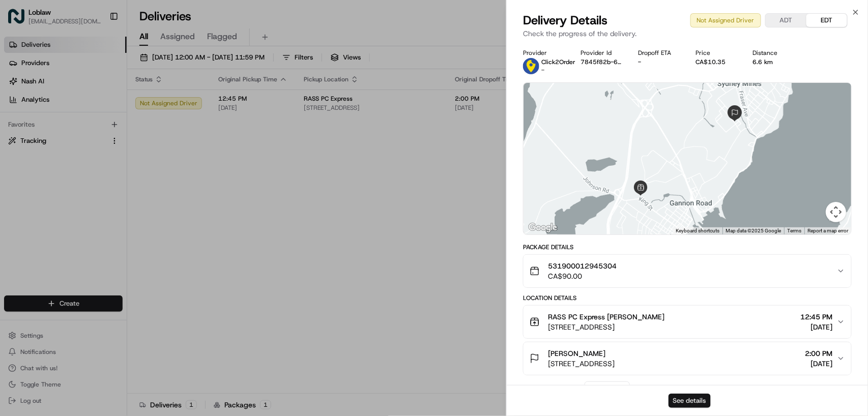 The width and height of the screenshot is (868, 416). Describe the element at coordinates (773, 53) in the screenshot. I see `div: Distance` at that location.